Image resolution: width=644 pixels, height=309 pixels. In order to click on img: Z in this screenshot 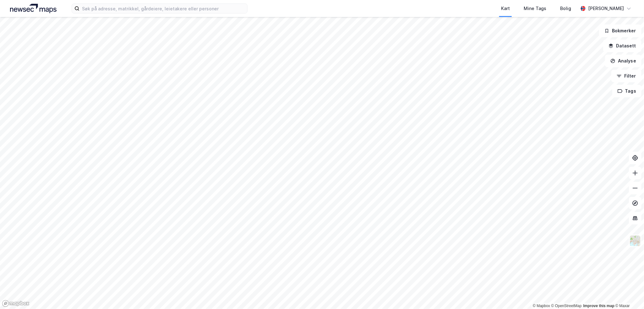, I will do `click(635, 241)`.